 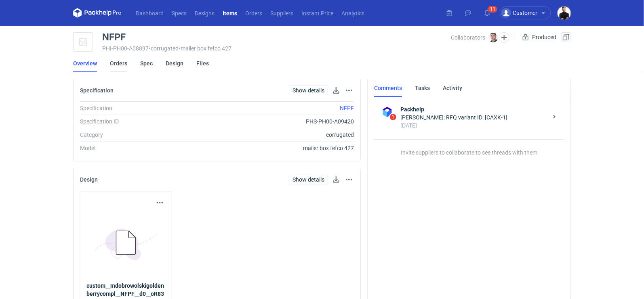 I want to click on a: Overview, so click(x=85, y=63).